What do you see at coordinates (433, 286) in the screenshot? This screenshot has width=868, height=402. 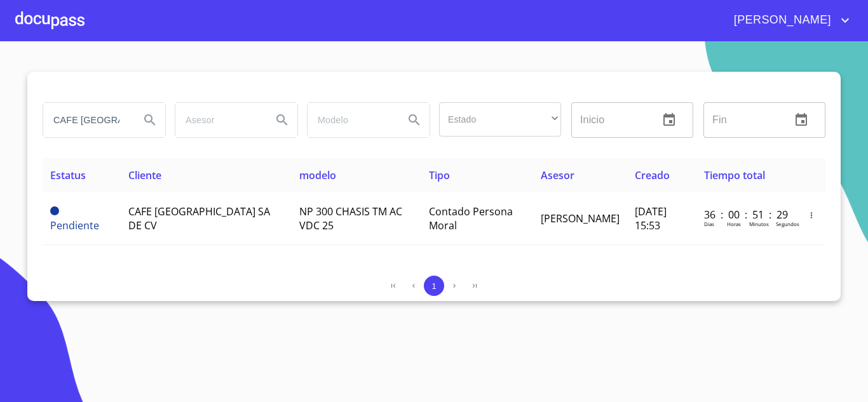 I see `span: 1` at bounding box center [433, 286].